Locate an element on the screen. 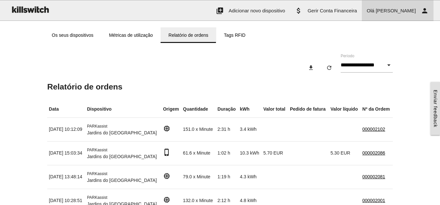 The image size is (440, 205). th: Valor líquido is located at coordinates (345, 109).